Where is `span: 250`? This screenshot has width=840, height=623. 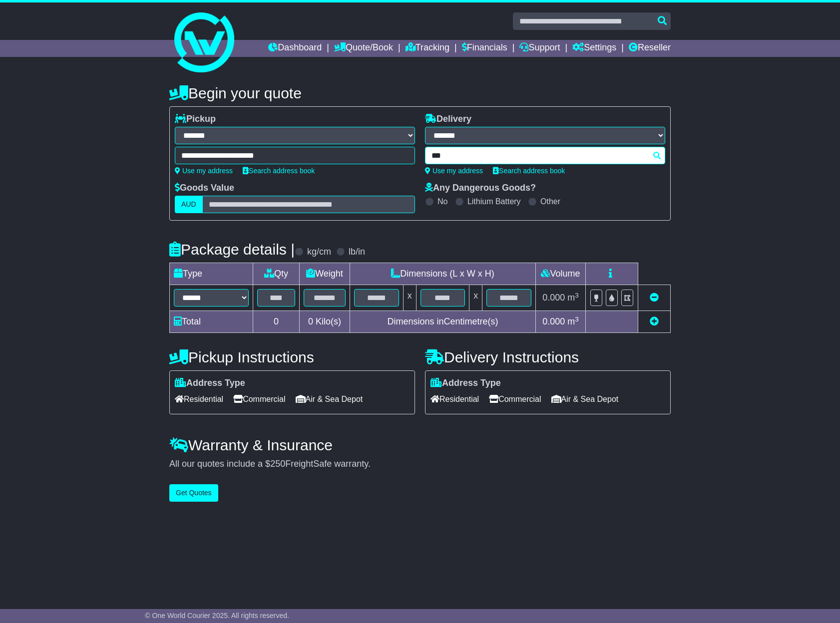
span: 250 is located at coordinates (278, 464).